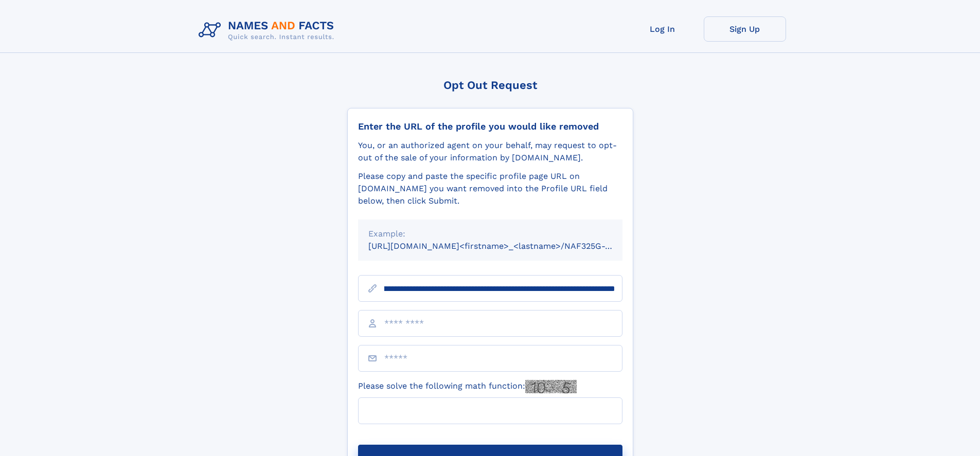 Image resolution: width=980 pixels, height=456 pixels. Describe the element at coordinates (467, 386) in the screenshot. I see `label: Please solve the following math function:` at that location.